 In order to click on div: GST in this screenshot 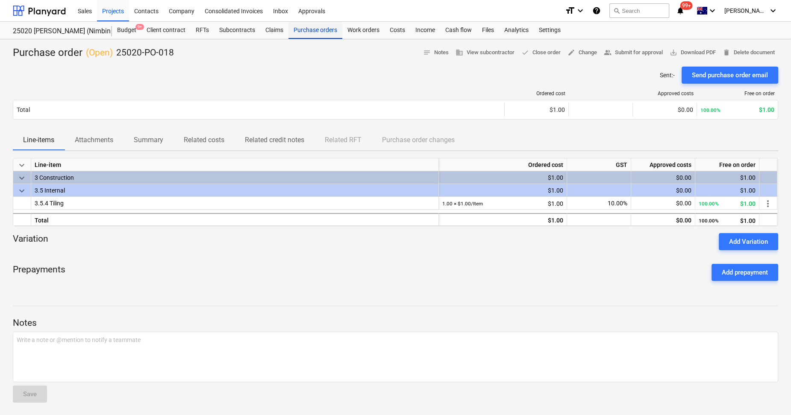, I will do `click(599, 165)`.